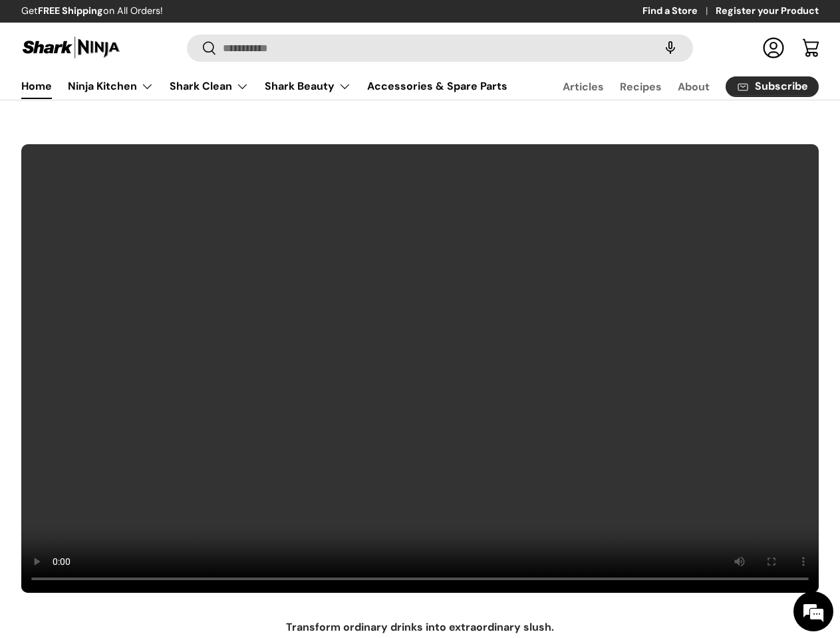  What do you see at coordinates (583, 87) in the screenshot?
I see `a: Articles` at bounding box center [583, 87].